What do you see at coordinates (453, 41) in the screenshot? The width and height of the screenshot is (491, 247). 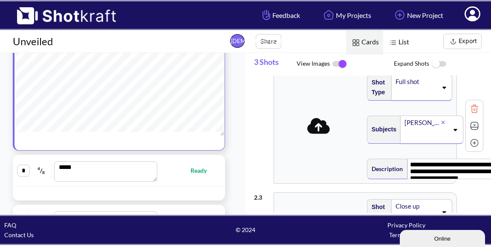 I see `img: Export Icon` at bounding box center [453, 41].